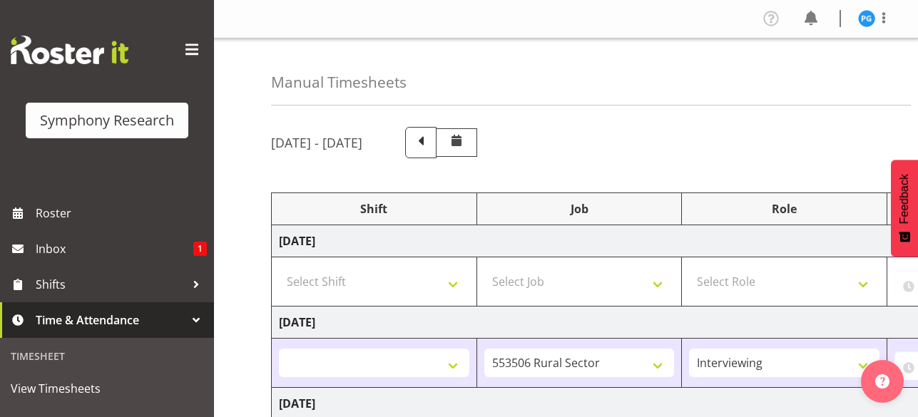 This screenshot has width=918, height=417. I want to click on span: Inbox, so click(114, 249).